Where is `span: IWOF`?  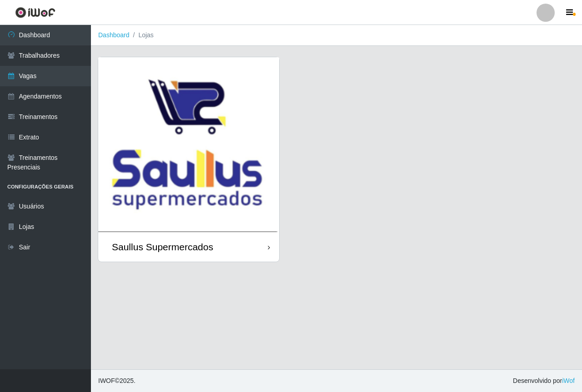 span: IWOF is located at coordinates (106, 381).